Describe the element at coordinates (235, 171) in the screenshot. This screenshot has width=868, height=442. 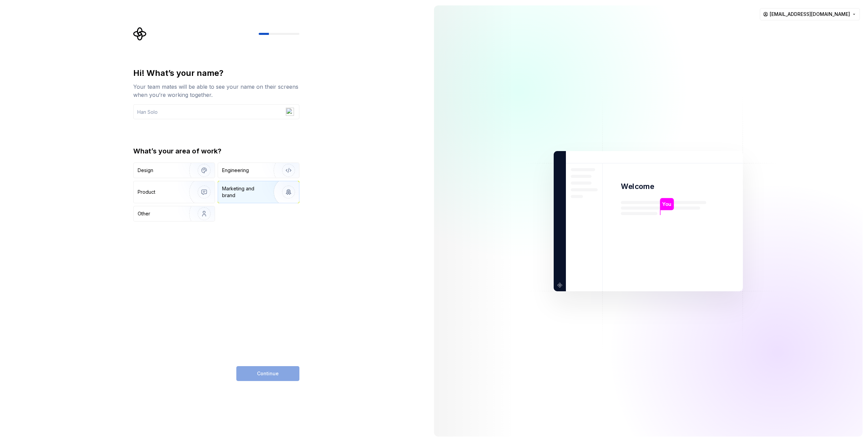
I see `div: Engineering` at that location.